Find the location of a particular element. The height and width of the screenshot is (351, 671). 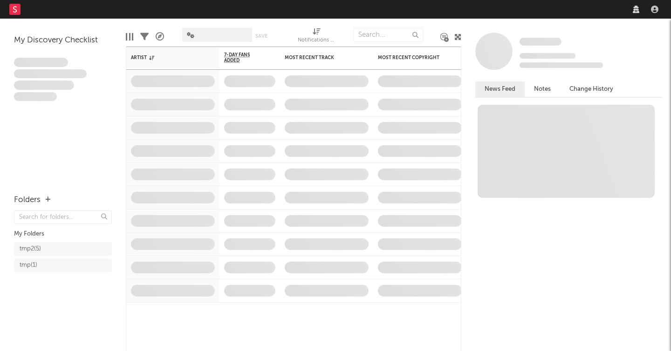

span: 7-Day Fans Added is located at coordinates (243, 58).